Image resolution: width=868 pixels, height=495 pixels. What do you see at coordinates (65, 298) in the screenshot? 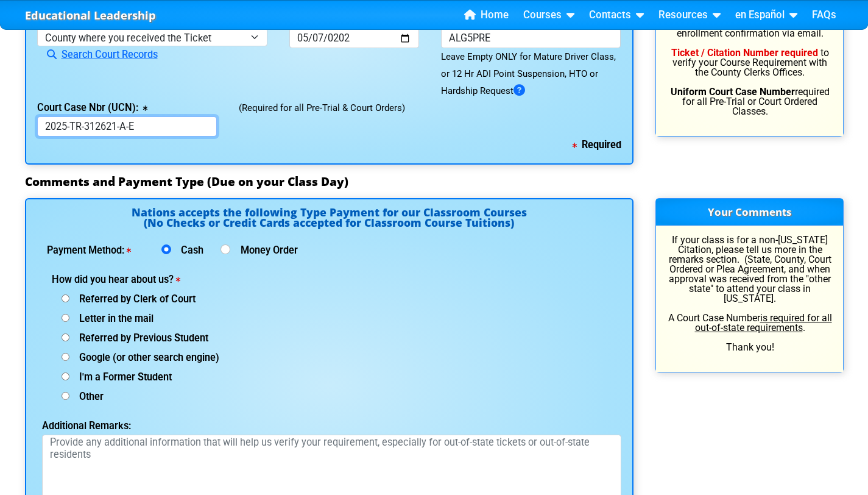
I see `input: Referred by Clerk of Court` at bounding box center [65, 298].